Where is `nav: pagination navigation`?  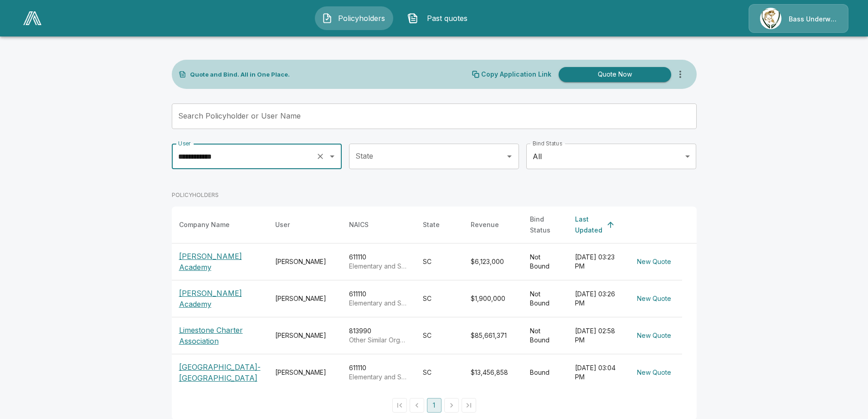 nav: pagination navigation is located at coordinates (434, 405).